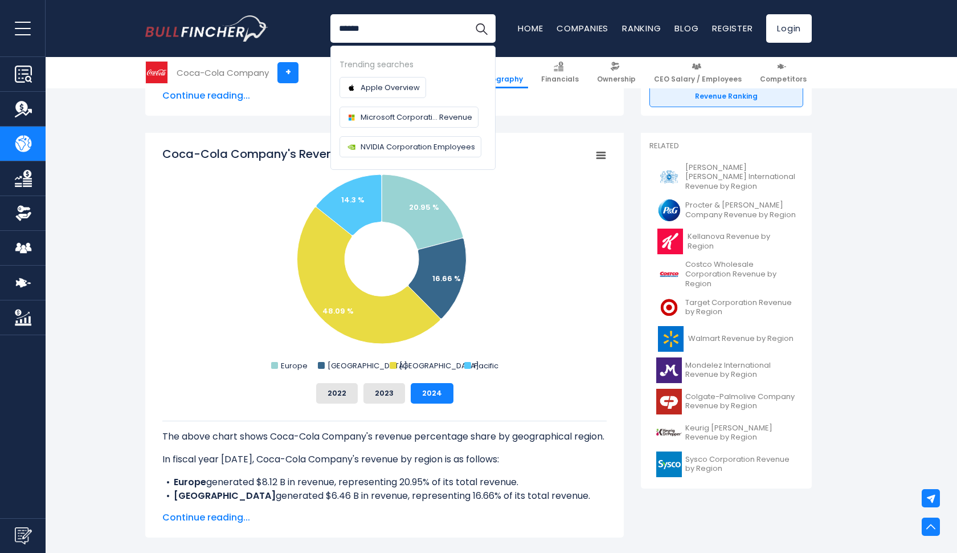 The height and width of the screenshot is (553, 957). Describe the element at coordinates (410, 146) in the screenshot. I see `a: NVIDIA Corporation Employees` at that location.